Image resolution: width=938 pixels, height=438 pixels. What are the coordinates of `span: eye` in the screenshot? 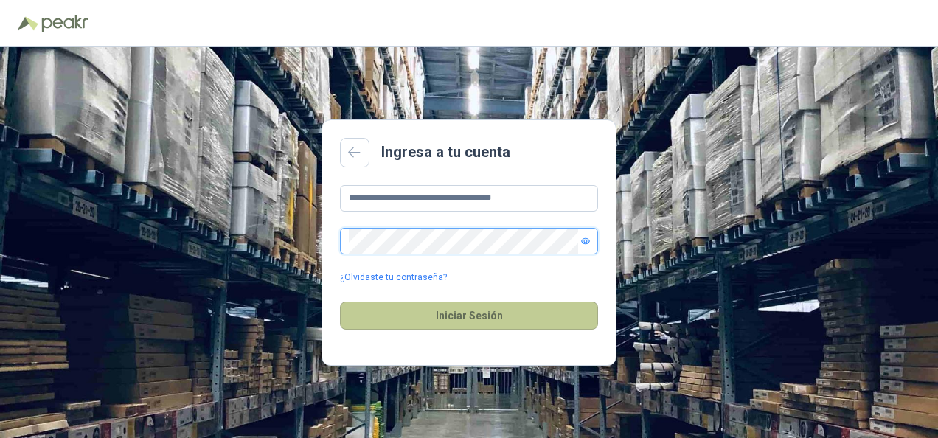 It's located at (585, 241).